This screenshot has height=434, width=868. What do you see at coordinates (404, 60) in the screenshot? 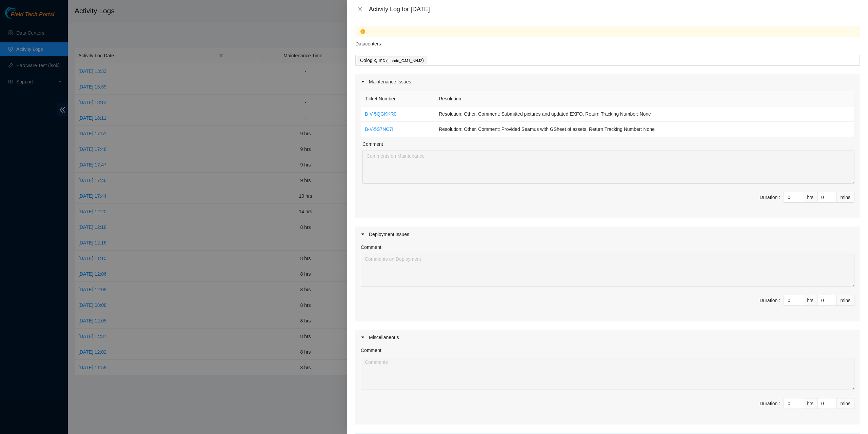
I see `span: ( Linode_CJJ1_NNJ2` at bounding box center [404, 60].